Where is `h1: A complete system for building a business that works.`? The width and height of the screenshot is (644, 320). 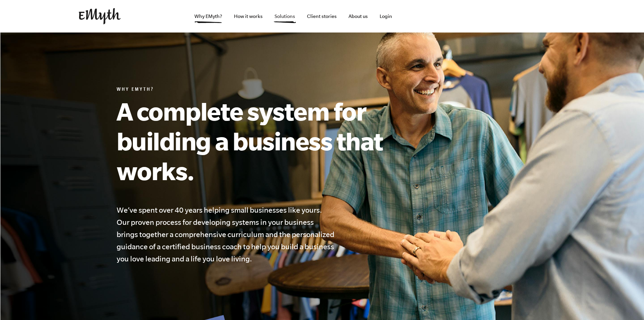
h1: A complete system for building a business that works. is located at coordinates (266, 141).